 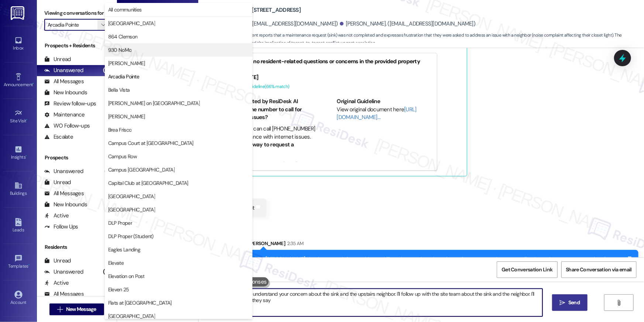 I want to click on span: Brea Frisco, so click(x=120, y=129).